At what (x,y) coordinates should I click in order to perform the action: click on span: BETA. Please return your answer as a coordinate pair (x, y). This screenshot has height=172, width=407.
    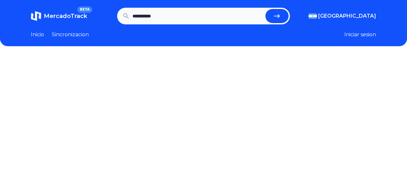
    Looking at the image, I should click on (85, 10).